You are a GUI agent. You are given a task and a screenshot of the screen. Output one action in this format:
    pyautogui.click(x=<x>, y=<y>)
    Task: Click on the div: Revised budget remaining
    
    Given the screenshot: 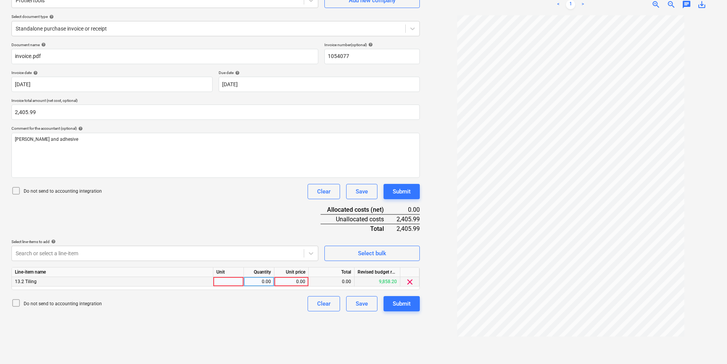 What is the action you would take?
    pyautogui.click(x=377, y=272)
    